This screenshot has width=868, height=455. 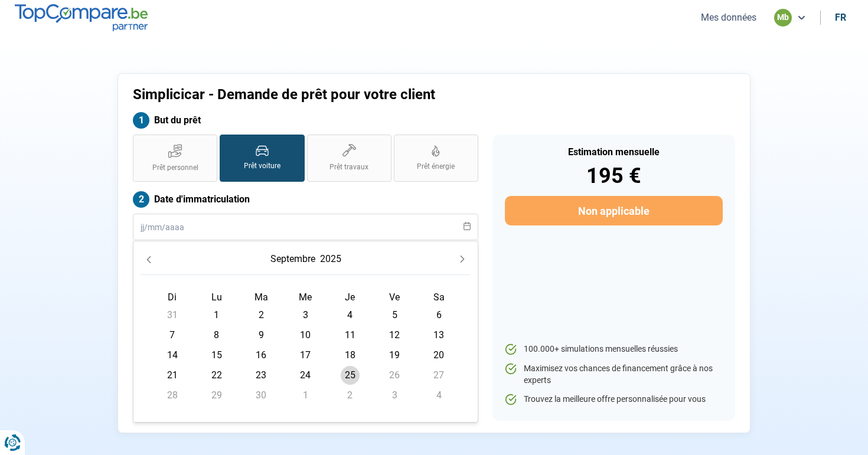 What do you see at coordinates (306, 199) in the screenshot?
I see `label: Date d'immatriculation` at bounding box center [306, 199].